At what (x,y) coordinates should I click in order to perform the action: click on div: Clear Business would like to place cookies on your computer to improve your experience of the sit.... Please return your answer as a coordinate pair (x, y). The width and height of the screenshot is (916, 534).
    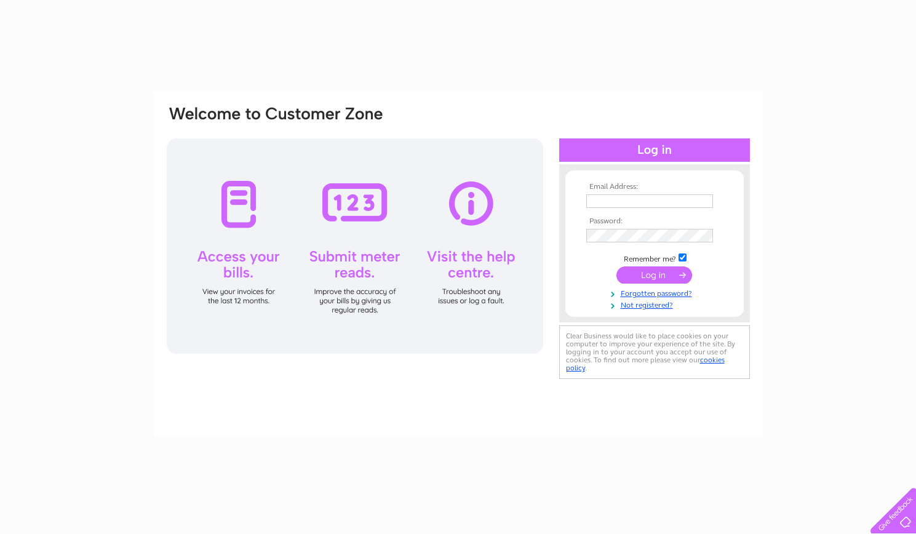
    Looking at the image, I should click on (654, 352).